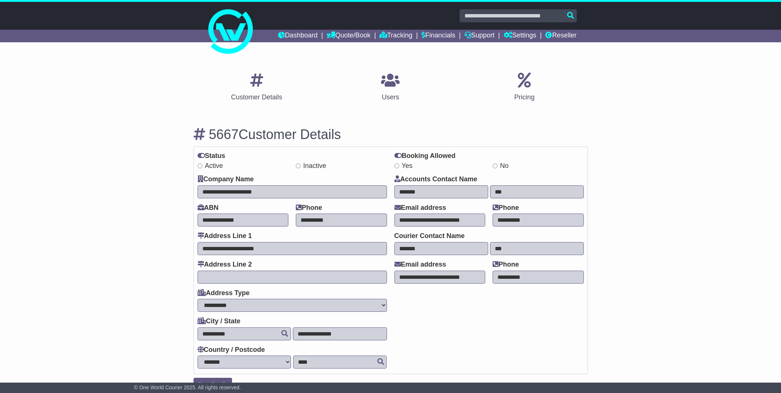 Image resolution: width=781 pixels, height=393 pixels. I want to click on div: Pricing, so click(524, 97).